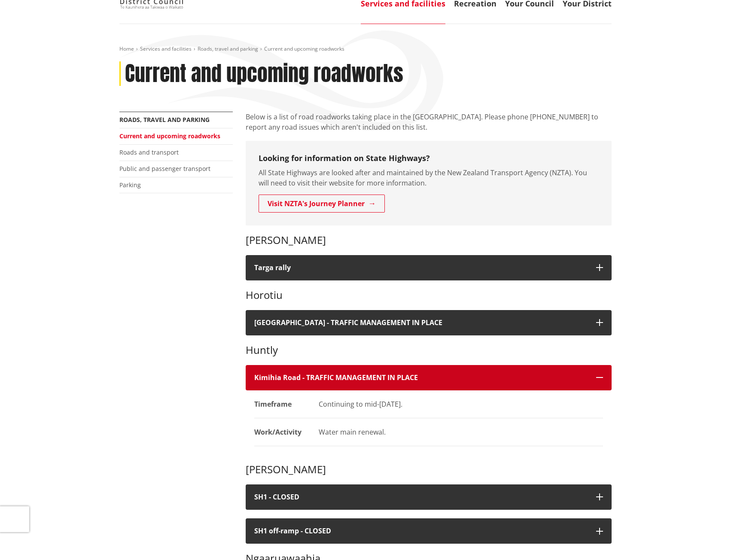 This screenshot has width=731, height=560. Describe the element at coordinates (461, 432) in the screenshot. I see `div: Water main renewal.` at that location.